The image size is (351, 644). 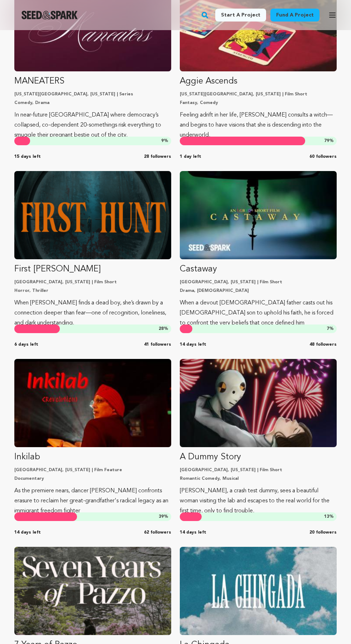 I want to click on p: Documentary, so click(x=93, y=479).